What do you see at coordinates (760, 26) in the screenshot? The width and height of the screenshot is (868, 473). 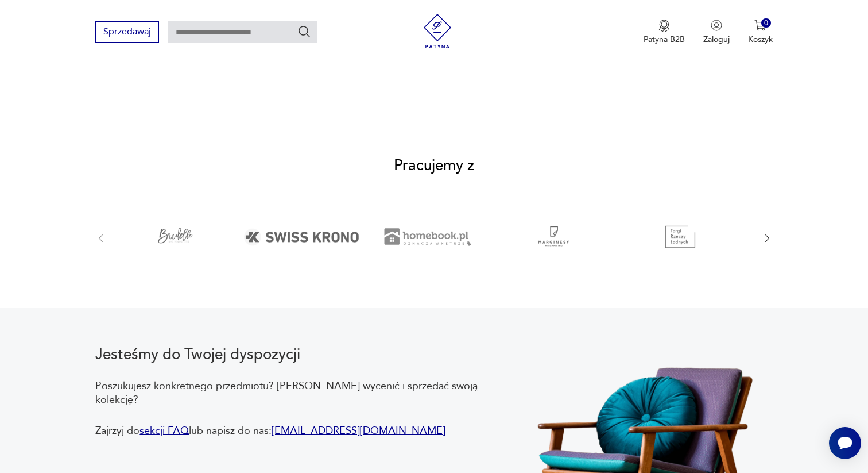 I see `img: Ikona koszyka` at bounding box center [760, 26].